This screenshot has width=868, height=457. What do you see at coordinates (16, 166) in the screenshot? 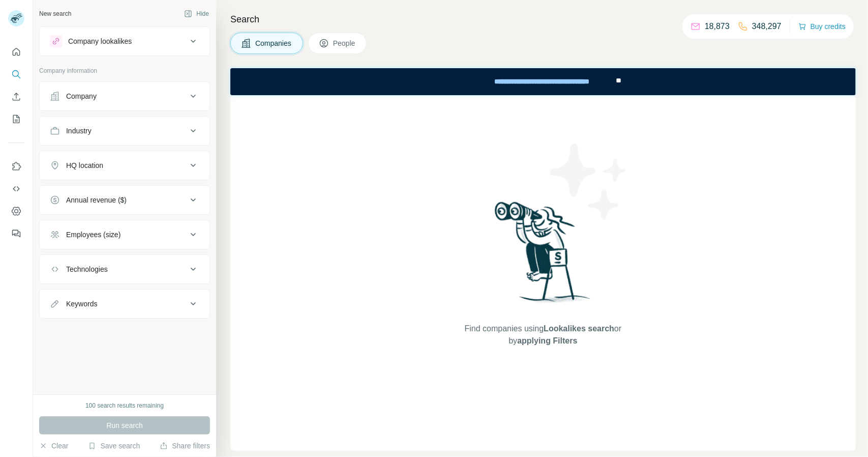
I see `button: Use Surfe on LinkedIn` at bounding box center [16, 166].